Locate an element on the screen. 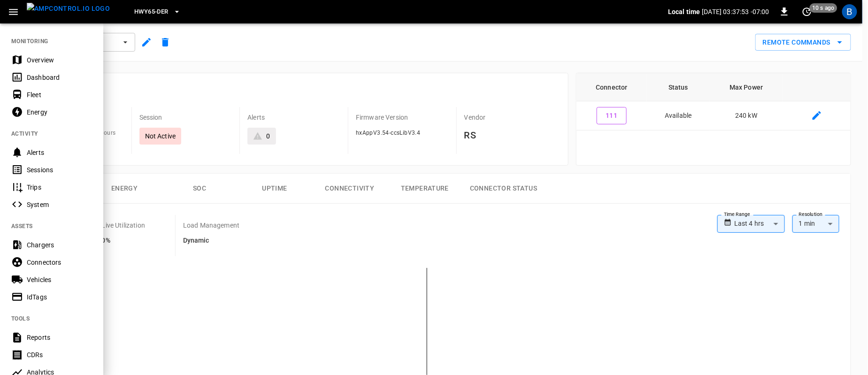  div: Connectors is located at coordinates (59, 263).